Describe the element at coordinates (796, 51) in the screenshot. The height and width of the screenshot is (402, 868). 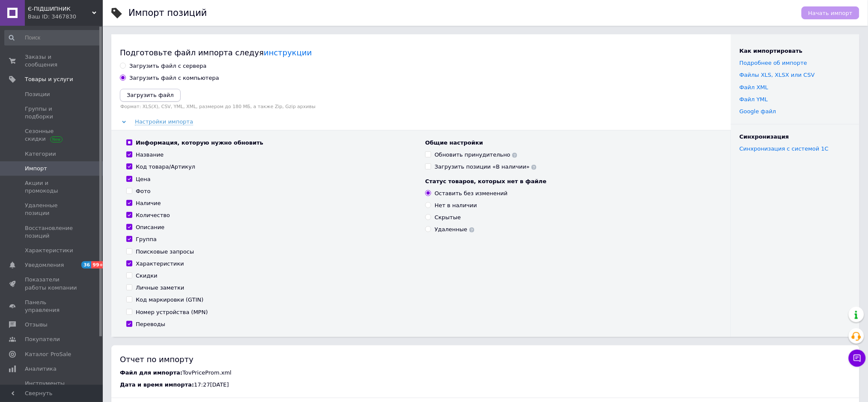
I see `div: Как импортировать` at that location.